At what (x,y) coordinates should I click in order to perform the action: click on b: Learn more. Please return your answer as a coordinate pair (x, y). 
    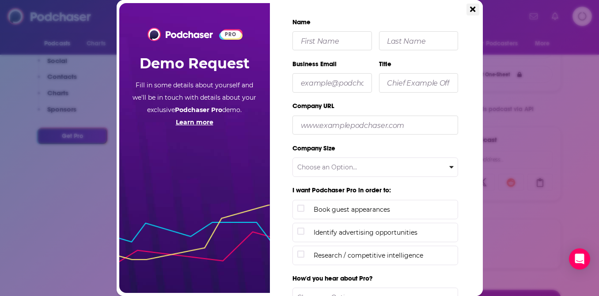
    Looking at the image, I should click on (194, 122).